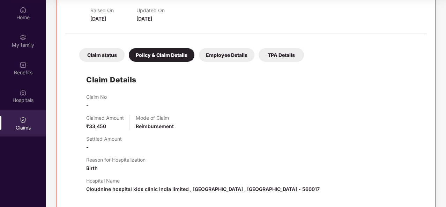 This screenshot has height=207, width=446. What do you see at coordinates (96, 97) in the screenshot?
I see `p: Claim No` at bounding box center [96, 97].